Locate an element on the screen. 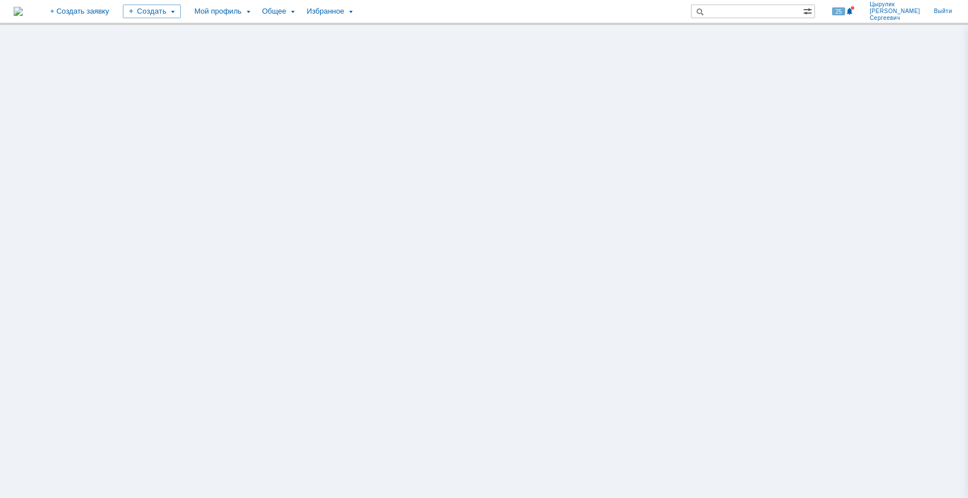 The width and height of the screenshot is (968, 498). img: logo is located at coordinates (18, 11).